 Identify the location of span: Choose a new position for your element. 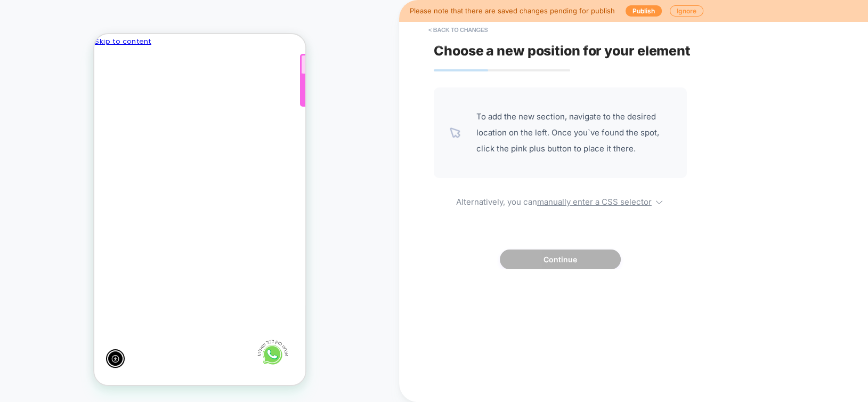
(562, 51).